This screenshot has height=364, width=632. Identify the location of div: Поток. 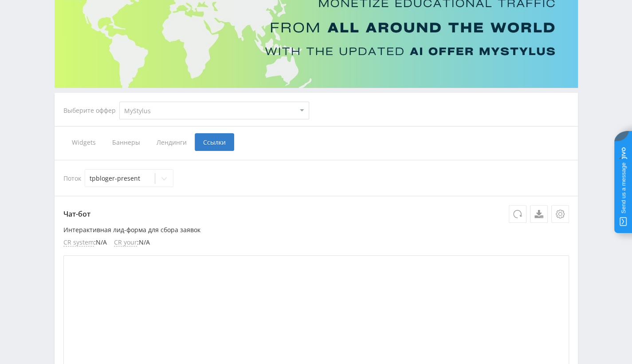
(316, 178).